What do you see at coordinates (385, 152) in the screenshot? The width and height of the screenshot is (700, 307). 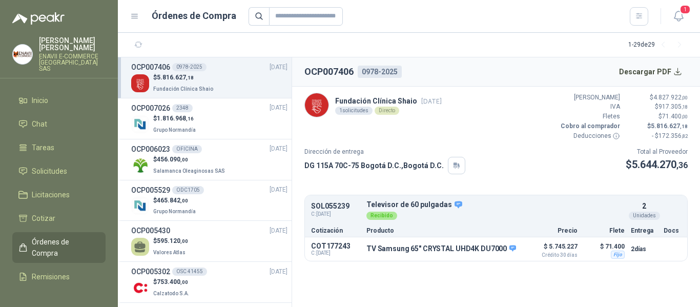 I see `p: Dirección de entrega` at bounding box center [385, 152].